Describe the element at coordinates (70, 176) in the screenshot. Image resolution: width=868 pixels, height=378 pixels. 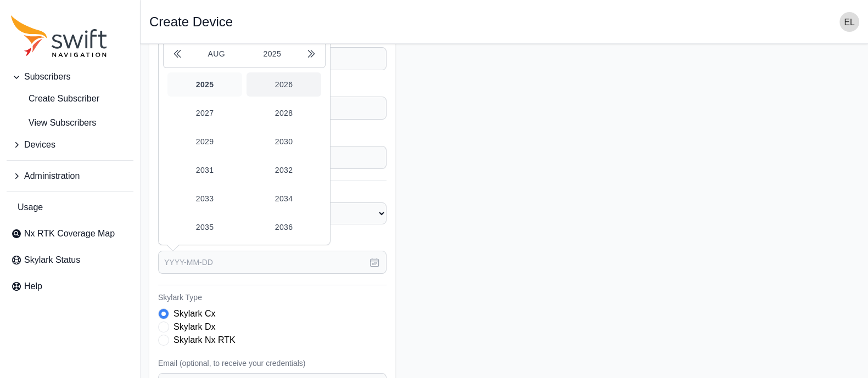
I see `button: Administration` at that location.